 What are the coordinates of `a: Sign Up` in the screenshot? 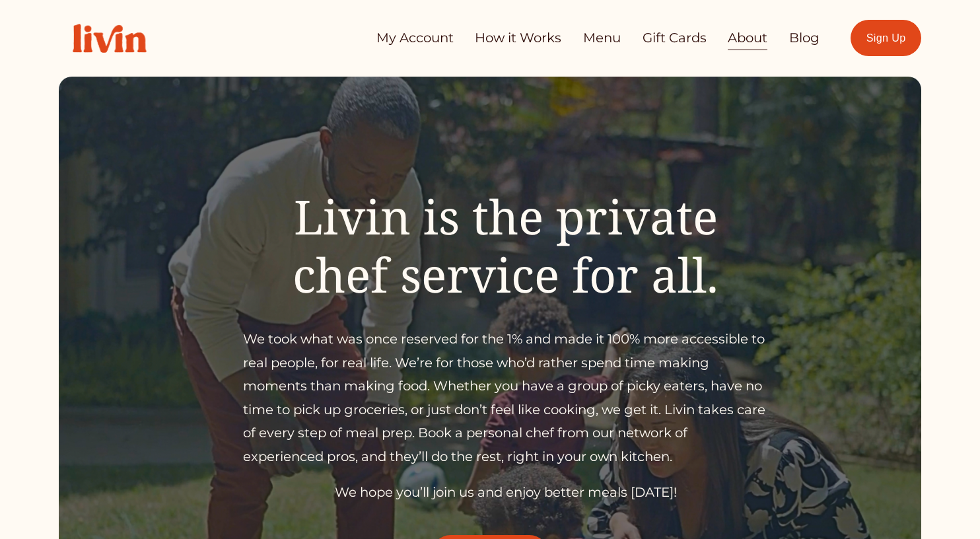 It's located at (886, 38).